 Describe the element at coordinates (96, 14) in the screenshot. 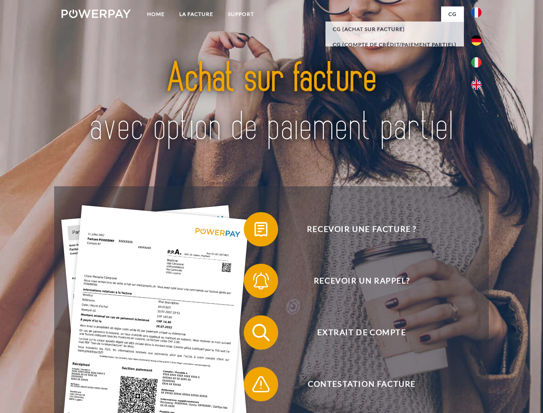

I see `img: logo-powerpay-white.svg` at that location.